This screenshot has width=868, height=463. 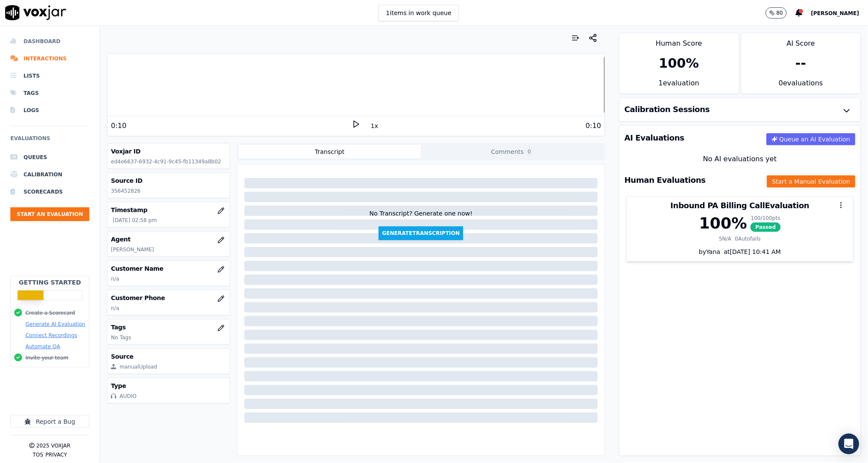 I want to click on button: Invite your team, so click(x=46, y=358).